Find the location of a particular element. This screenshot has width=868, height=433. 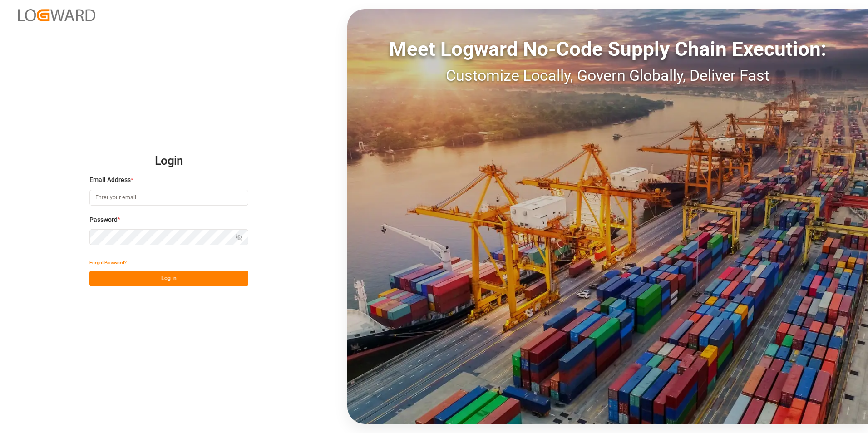

img: Logward_new_orange.png is located at coordinates (57, 15).